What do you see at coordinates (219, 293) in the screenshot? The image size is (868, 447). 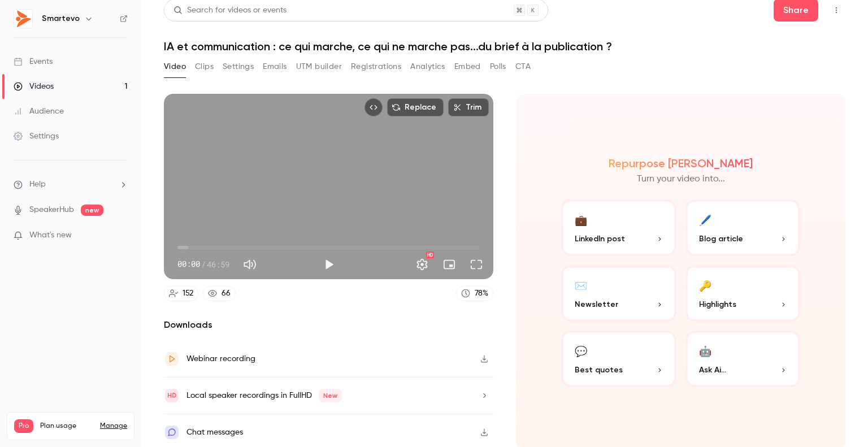 I see `a: 66` at bounding box center [219, 293].